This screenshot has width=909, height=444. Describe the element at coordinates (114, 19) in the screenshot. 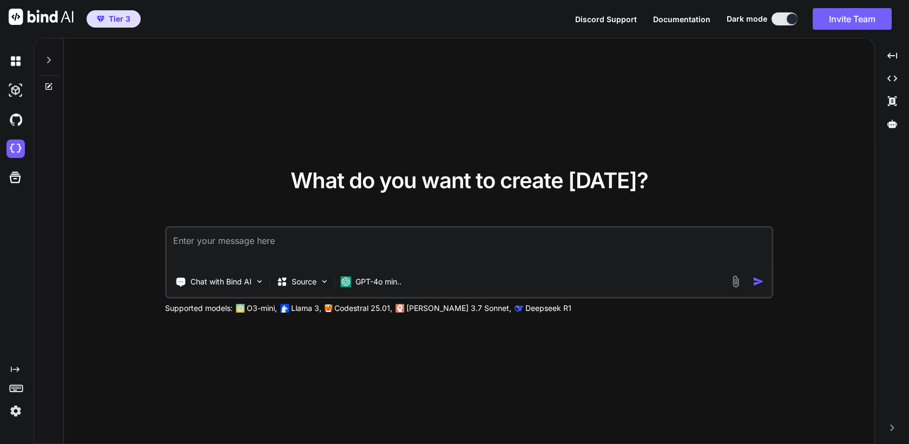

I see `button: premiumTier 3` at that location.